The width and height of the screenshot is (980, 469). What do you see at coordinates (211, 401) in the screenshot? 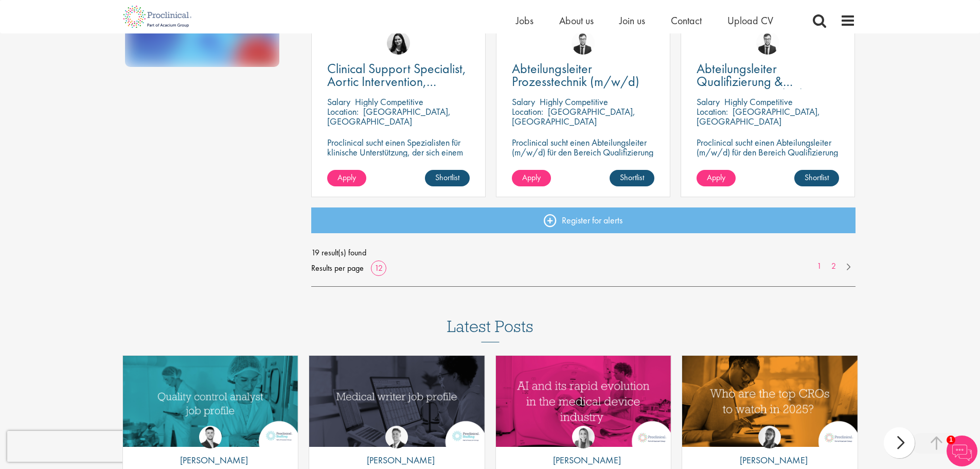
I see `img: quality control analyst job profile` at bounding box center [211, 401].